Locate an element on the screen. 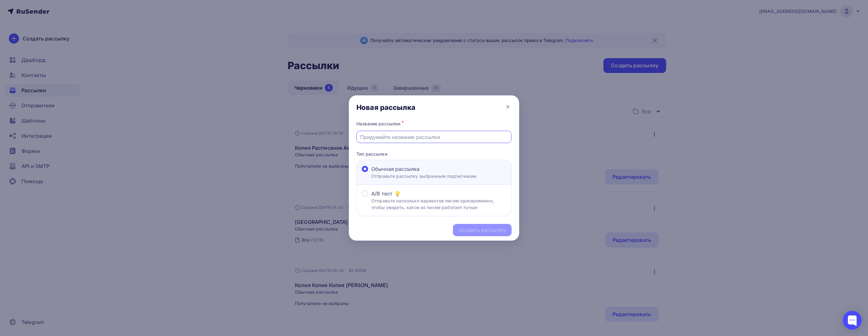  input: Придумайте название рассылки is located at coordinates (434, 137).